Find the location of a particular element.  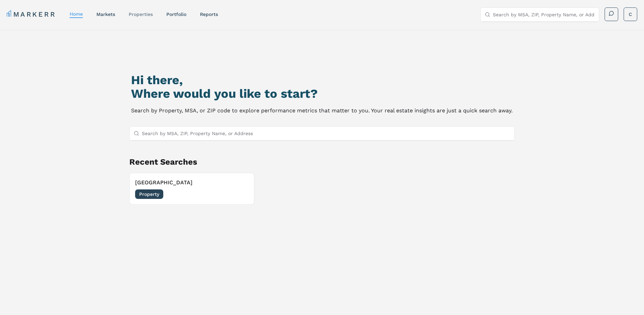

h2: Recent Searches is located at coordinates (322, 162).